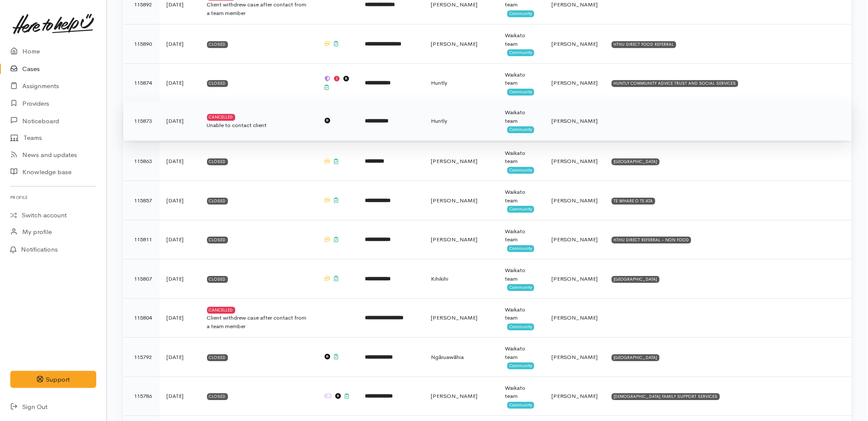  I want to click on div: HTHU DIRECT REFERRAL - NON FOOD, so click(651, 239).